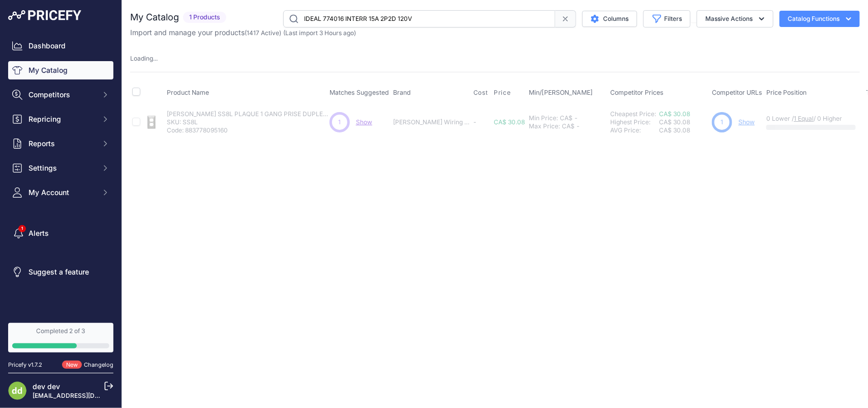 This screenshot has width=868, height=408. I want to click on span: Competitor URLs, so click(737, 92).